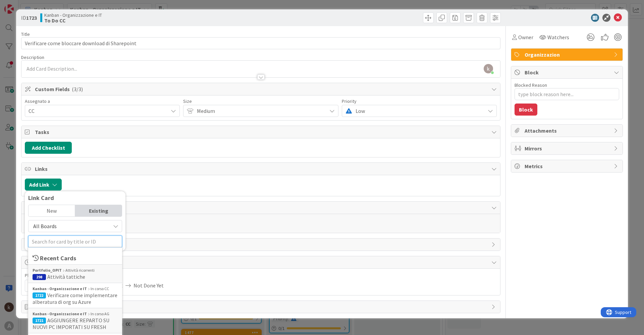  I want to click on span: Attività tattiche, so click(66, 277).